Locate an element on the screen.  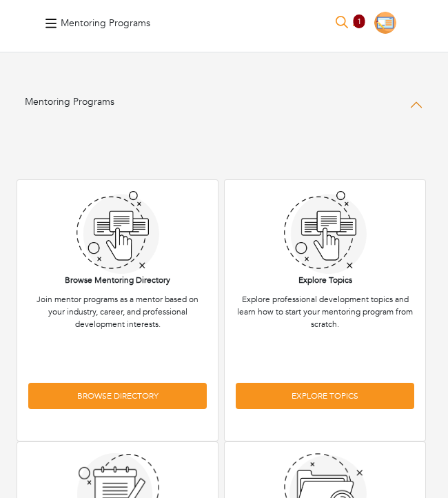
p: Join mentor programs as a mentor based on your industry, career, and professional development int... is located at coordinates (117, 335).